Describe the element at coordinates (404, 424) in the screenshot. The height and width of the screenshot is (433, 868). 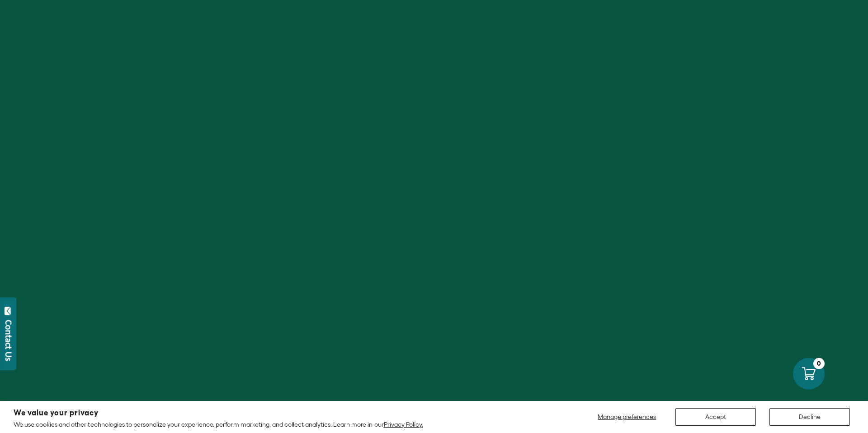
I see `a: Privacy Policy.` at that location.